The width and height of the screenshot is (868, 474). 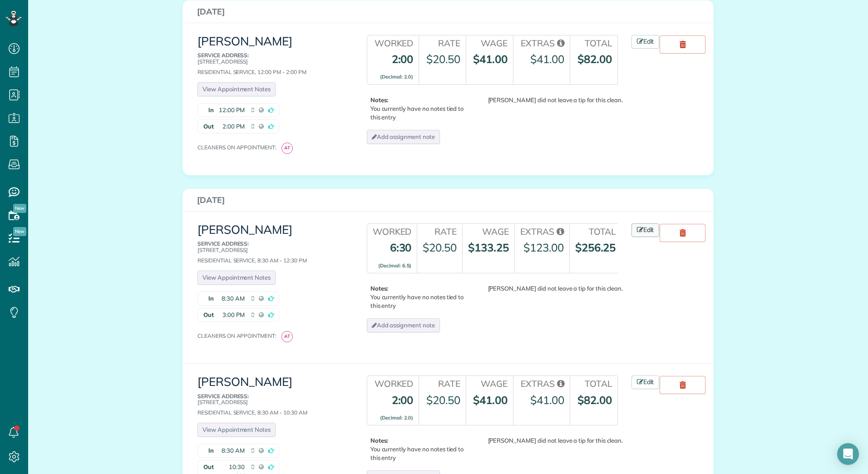 I want to click on span: 2:00 PM, so click(x=234, y=126).